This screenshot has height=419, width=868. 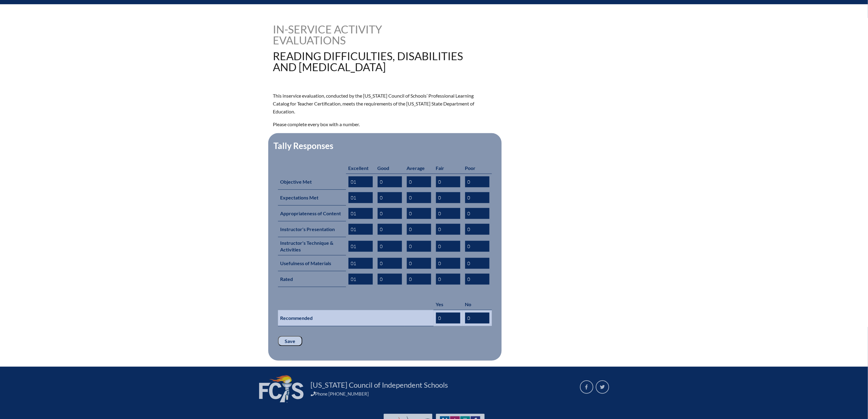 What do you see at coordinates (380, 125) in the screenshot?
I see `p: Please complete every box with a number.` at bounding box center [380, 125].